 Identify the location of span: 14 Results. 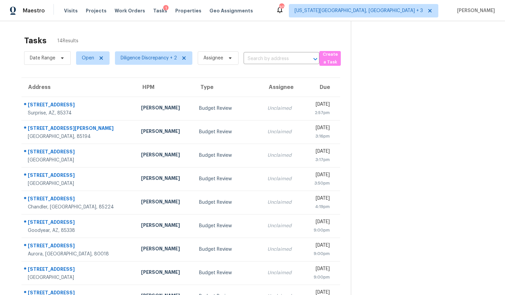
(68, 41).